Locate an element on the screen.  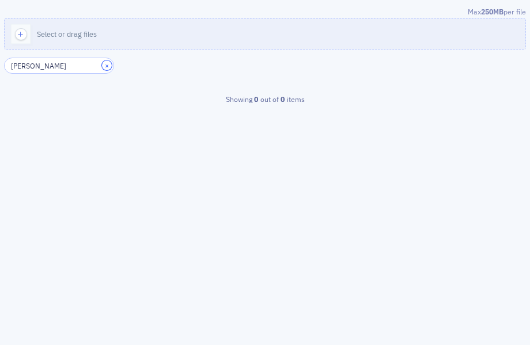
span: 250MB is located at coordinates (492, 12).